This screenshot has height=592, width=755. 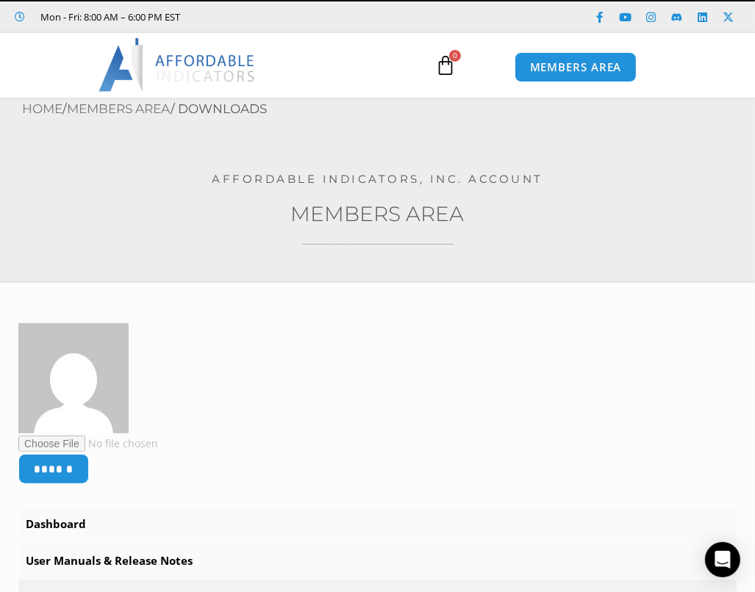 I want to click on a: 0, so click(x=445, y=65).